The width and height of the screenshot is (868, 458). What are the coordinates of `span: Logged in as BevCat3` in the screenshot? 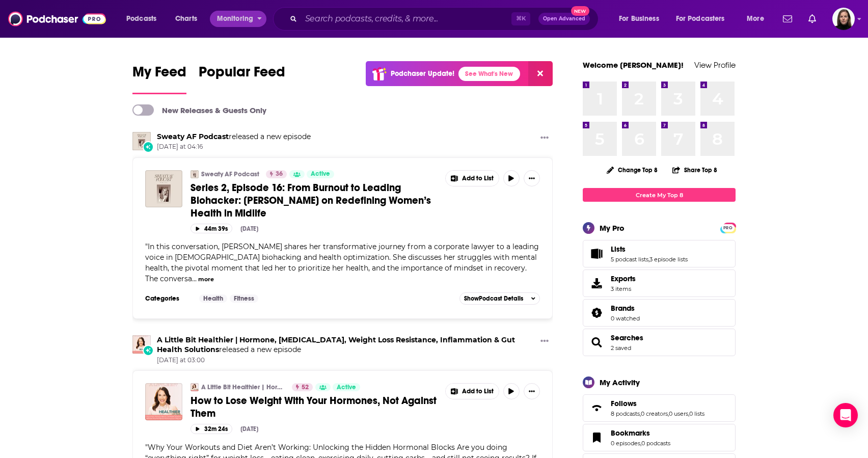 It's located at (843, 19).